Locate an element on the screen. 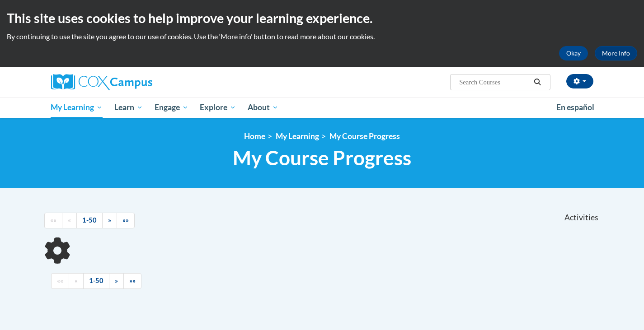 This screenshot has width=644, height=330. a: Engage is located at coordinates (171, 108).